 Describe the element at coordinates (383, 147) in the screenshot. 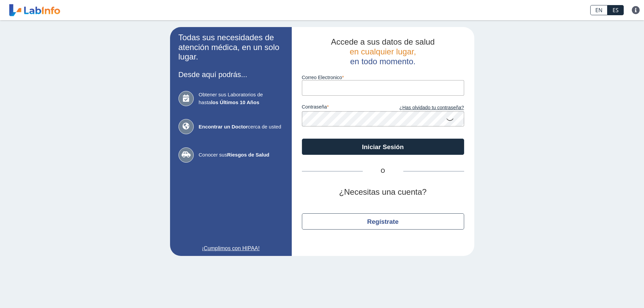

I see `button: Iniciar Sesión` at that location.